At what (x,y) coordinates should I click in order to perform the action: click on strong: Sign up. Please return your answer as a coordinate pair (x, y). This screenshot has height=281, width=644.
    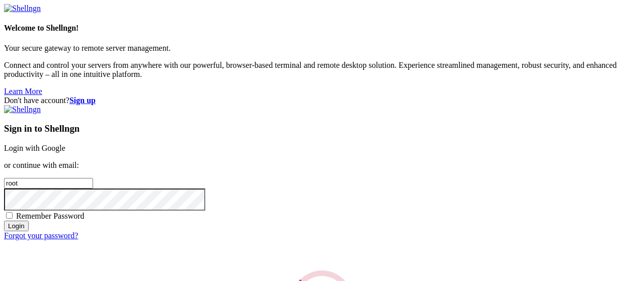
    Looking at the image, I should click on (82, 100).